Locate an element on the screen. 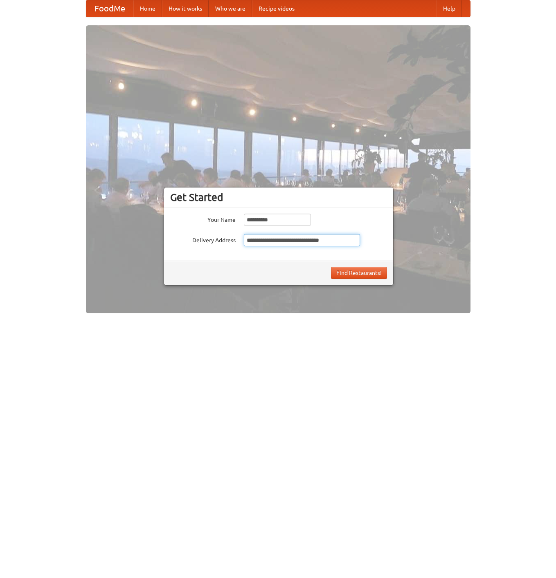  h3: Get Started is located at coordinates (278, 197).